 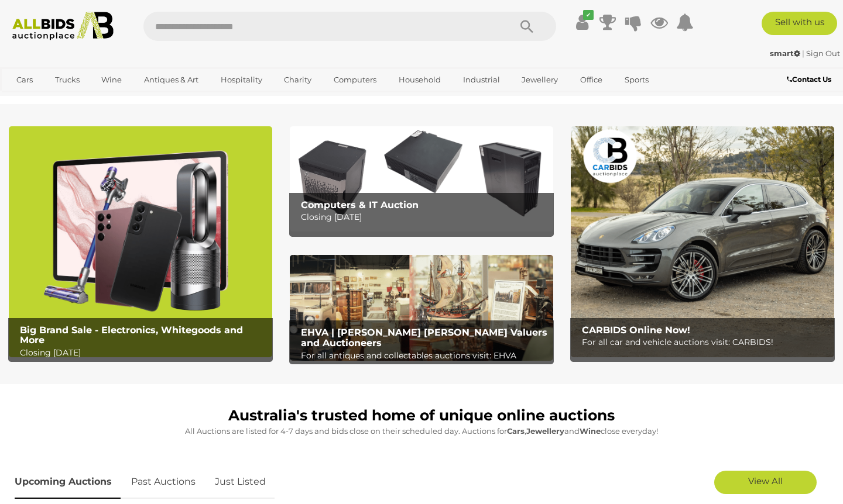 I want to click on a: Cars, so click(x=25, y=80).